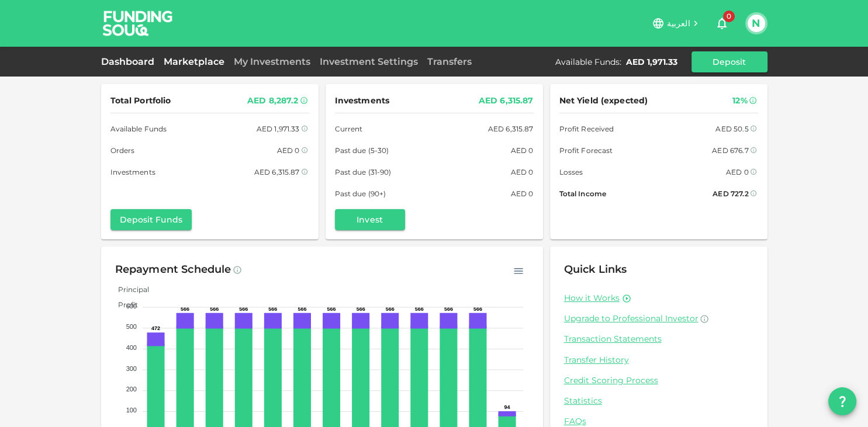  What do you see at coordinates (131, 348) in the screenshot?
I see `tspan: 400` at bounding box center [131, 348].